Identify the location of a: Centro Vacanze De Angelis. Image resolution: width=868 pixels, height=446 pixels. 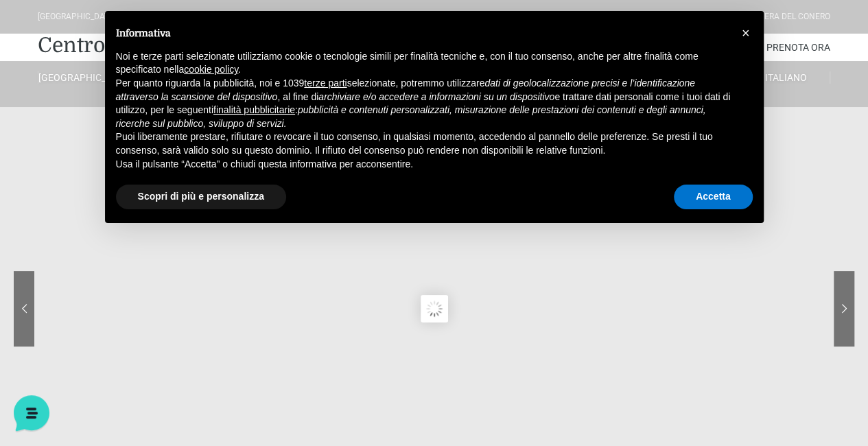
(171, 45).